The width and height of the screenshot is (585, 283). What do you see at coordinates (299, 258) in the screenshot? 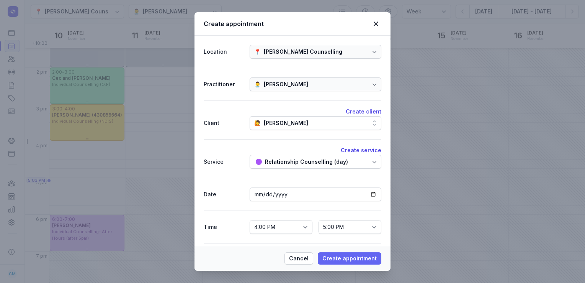
I see `span: Cancel` at bounding box center [299, 258].